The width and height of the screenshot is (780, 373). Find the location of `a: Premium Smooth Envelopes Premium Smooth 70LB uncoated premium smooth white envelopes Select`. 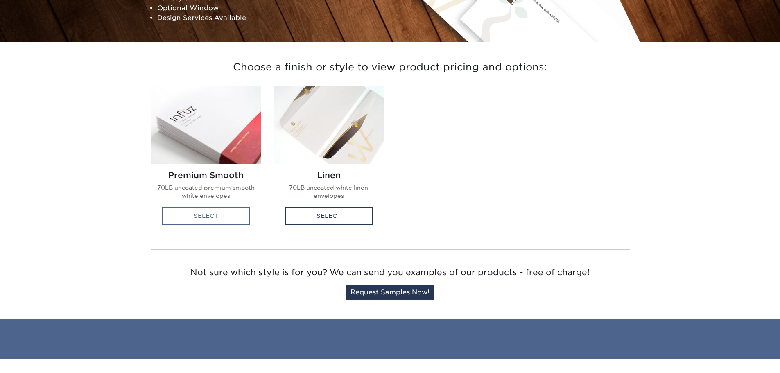

a: Premium Smooth Envelopes Premium Smooth 70LB uncoated premium smooth white envelopes Select is located at coordinates (206, 160).